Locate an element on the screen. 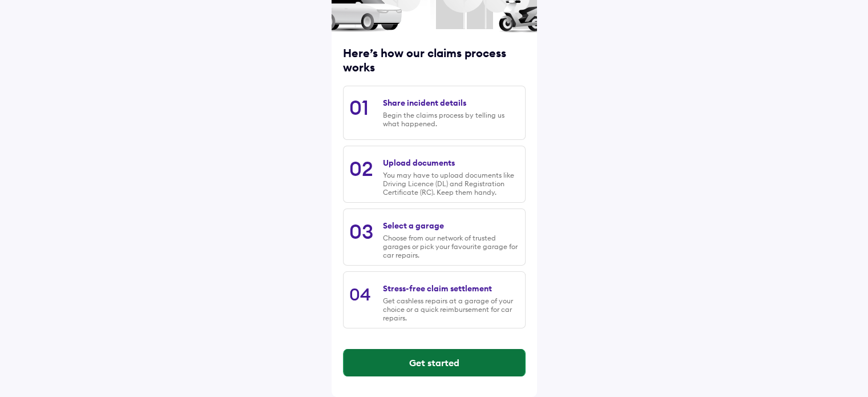 The width and height of the screenshot is (868, 397). div: 03 is located at coordinates (361, 231).